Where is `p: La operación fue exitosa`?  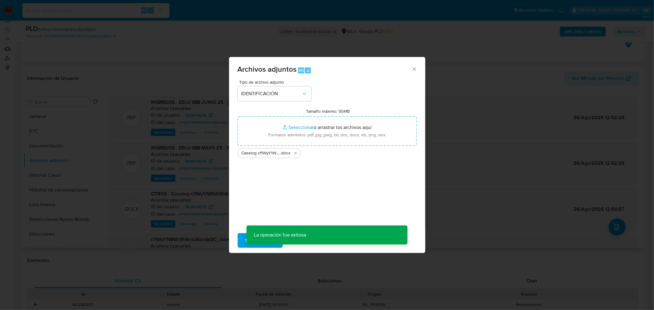 p: La operación fue exitosa is located at coordinates (280, 235).